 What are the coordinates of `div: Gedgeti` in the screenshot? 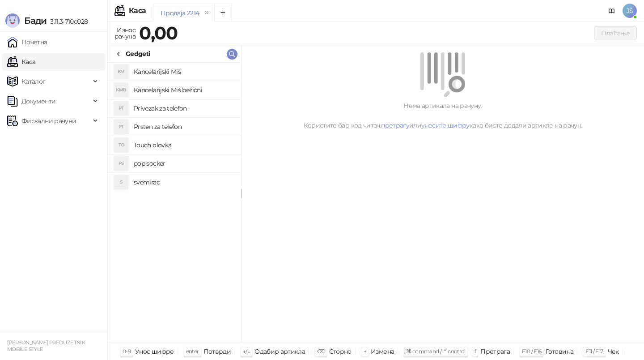 It's located at (138, 54).